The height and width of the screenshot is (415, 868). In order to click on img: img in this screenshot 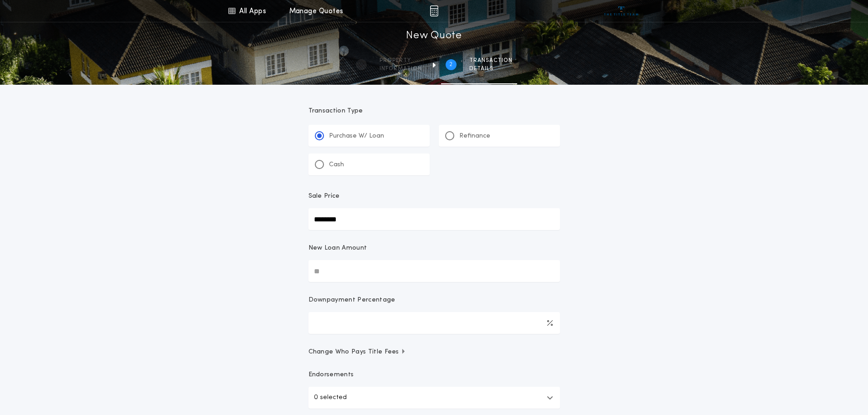, I will do `click(434, 11)`.